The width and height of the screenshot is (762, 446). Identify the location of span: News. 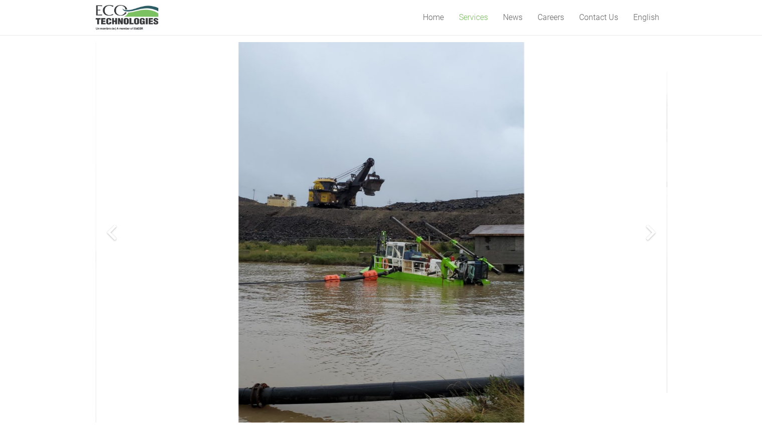
(512, 17).